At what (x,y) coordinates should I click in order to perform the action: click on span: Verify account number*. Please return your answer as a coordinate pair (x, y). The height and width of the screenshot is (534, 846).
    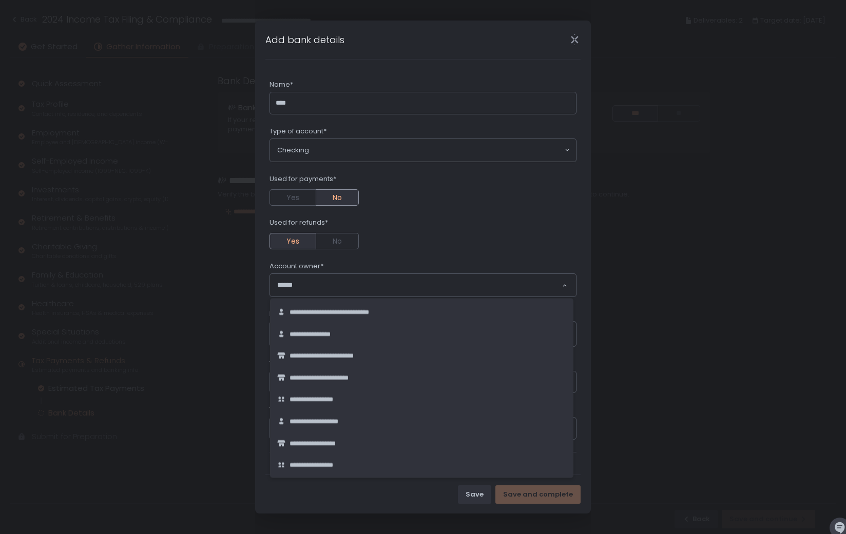
    Looking at the image, I should click on (309, 410).